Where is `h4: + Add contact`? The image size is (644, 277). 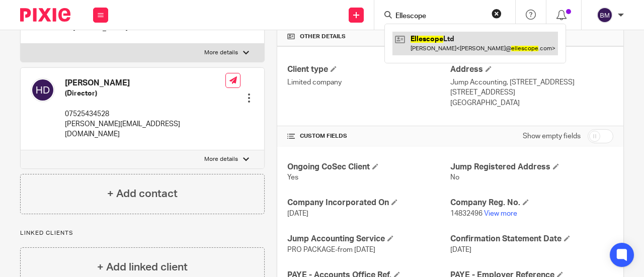 h4: + Add contact is located at coordinates (143, 194).